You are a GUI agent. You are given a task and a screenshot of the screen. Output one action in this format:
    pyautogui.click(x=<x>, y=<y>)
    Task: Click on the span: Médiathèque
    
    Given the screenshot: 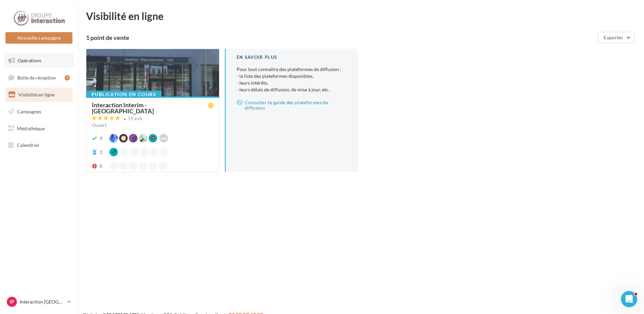 What is the action you would take?
    pyautogui.click(x=31, y=128)
    